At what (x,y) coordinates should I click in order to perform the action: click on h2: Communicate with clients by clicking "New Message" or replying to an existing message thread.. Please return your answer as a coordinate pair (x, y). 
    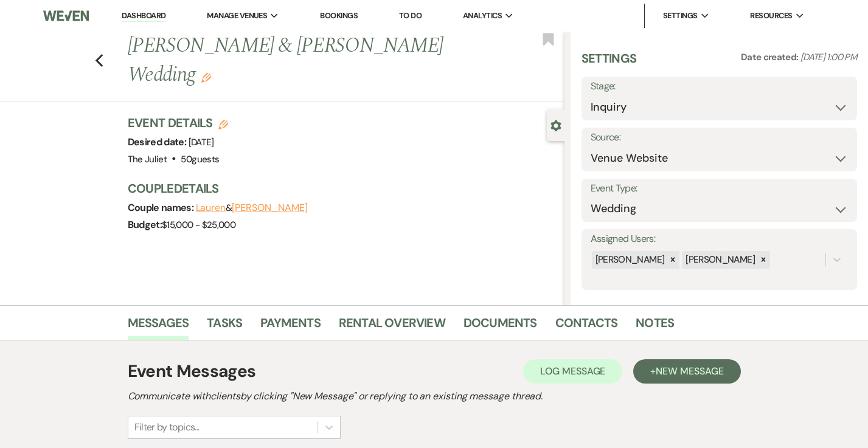
    Looking at the image, I should click on (434, 397).